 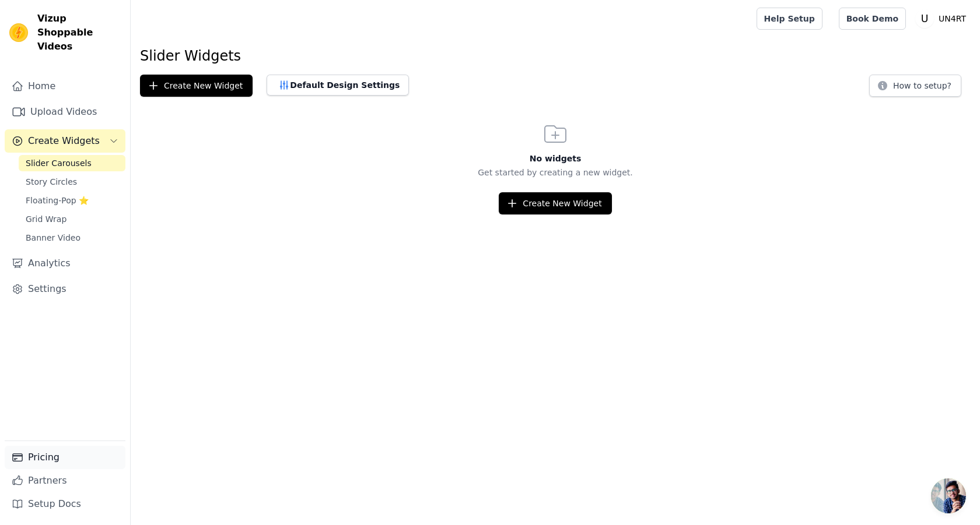 I want to click on a: Upload Videos, so click(x=64, y=112).